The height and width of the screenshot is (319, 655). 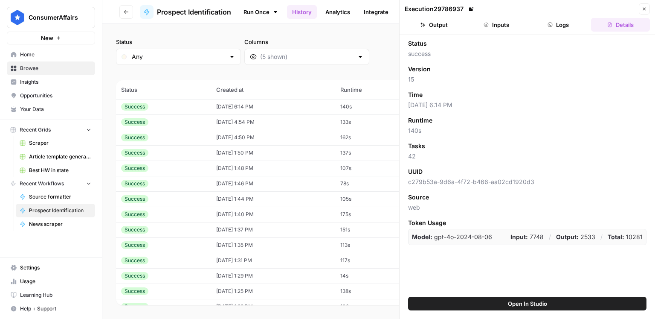 I want to click on a: Learning Hub, so click(x=51, y=295).